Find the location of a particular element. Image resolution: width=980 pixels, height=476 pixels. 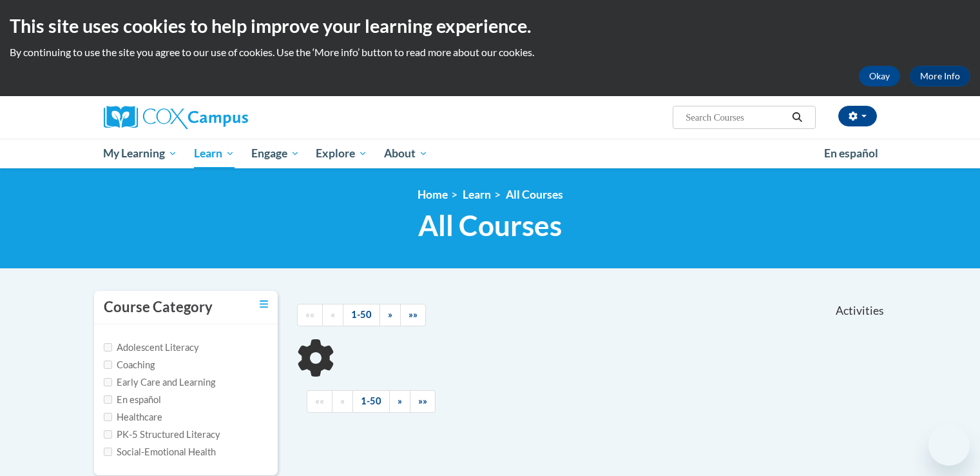

label: PK-5 Structured Literacy is located at coordinates (162, 435).